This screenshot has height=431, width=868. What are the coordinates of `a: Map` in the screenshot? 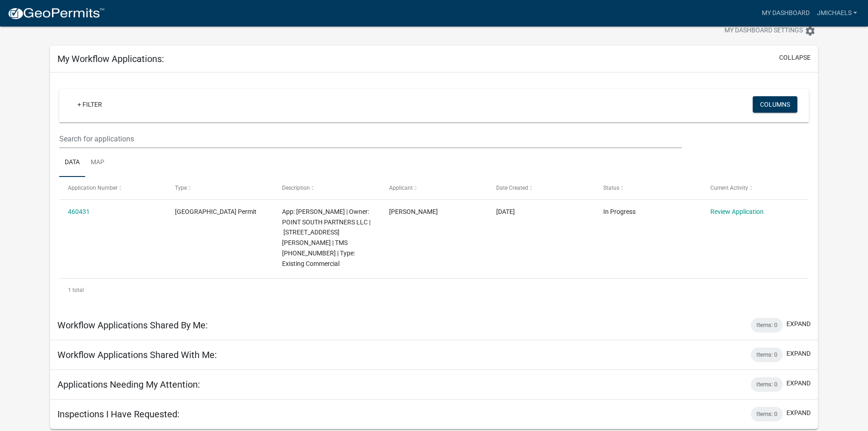 It's located at (97, 163).